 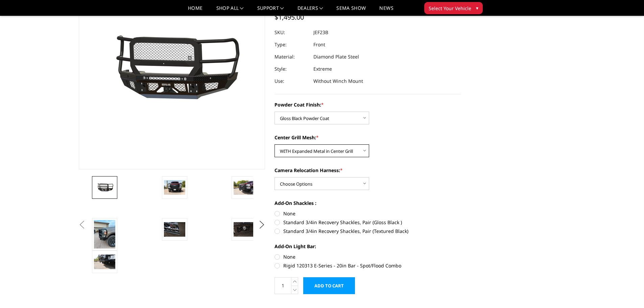 I want to click on dt: Style:, so click(x=292, y=69).